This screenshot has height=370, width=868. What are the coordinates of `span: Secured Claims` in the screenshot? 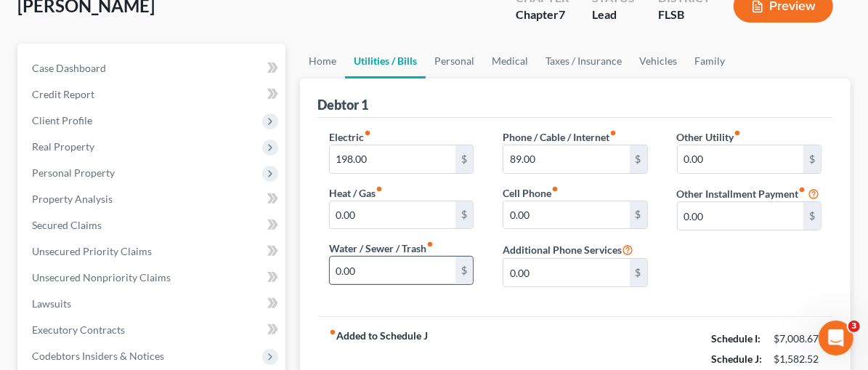 It's located at (67, 224).